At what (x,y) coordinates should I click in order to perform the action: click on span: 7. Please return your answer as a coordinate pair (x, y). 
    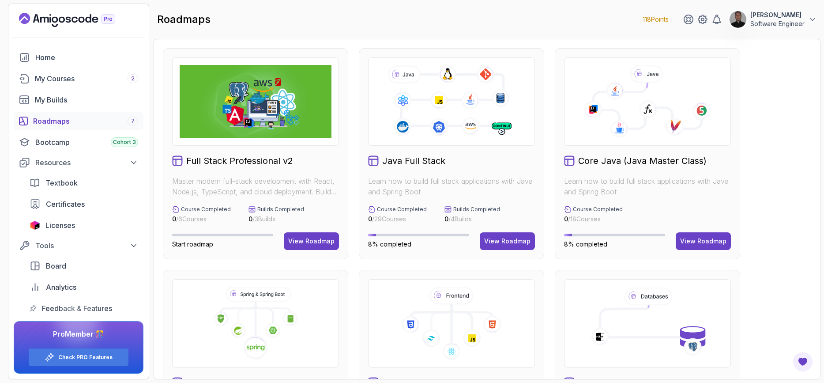
    Looking at the image, I should click on (133, 121).